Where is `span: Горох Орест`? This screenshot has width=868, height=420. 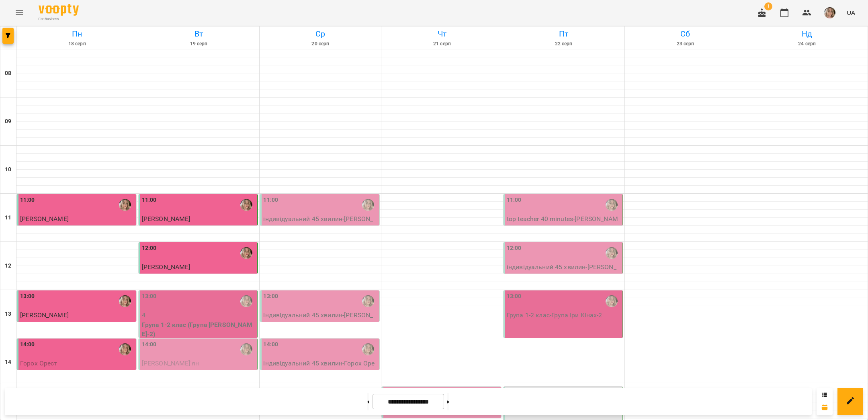 span: Горох Орест is located at coordinates (38, 363).